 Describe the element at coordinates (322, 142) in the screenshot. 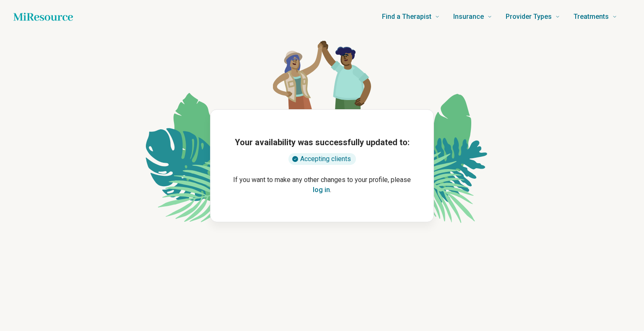

I see `h1: Your availability was successfully updated to:` at that location.